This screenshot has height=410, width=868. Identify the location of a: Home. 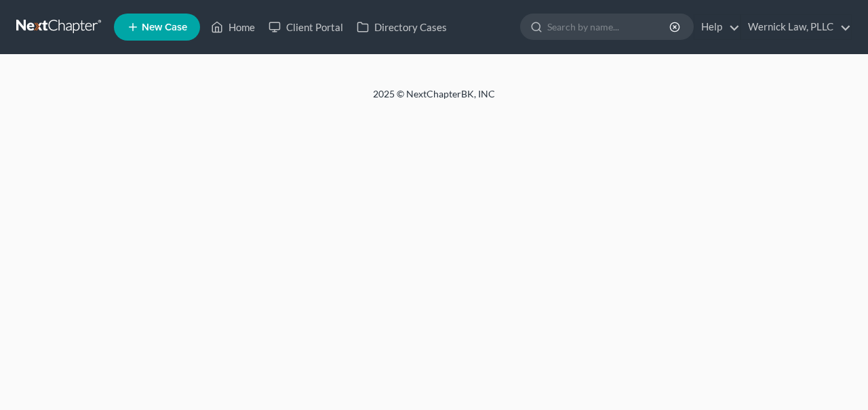
(232, 27).